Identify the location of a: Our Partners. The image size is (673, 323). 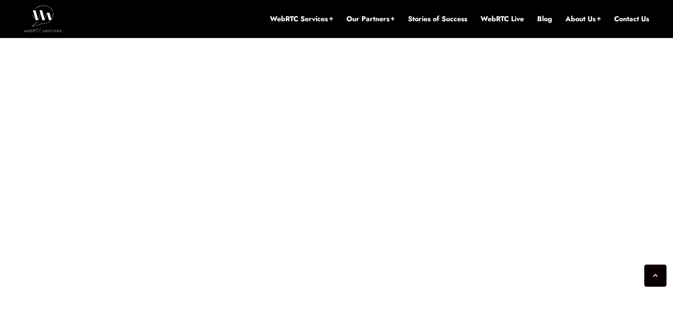
(370, 19).